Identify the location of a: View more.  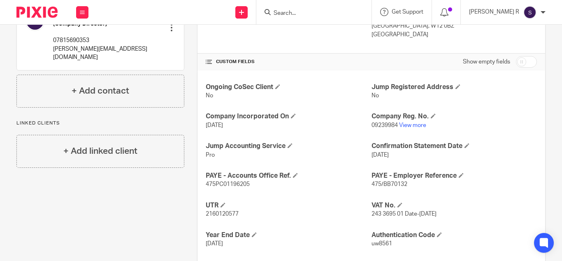
(413, 125).